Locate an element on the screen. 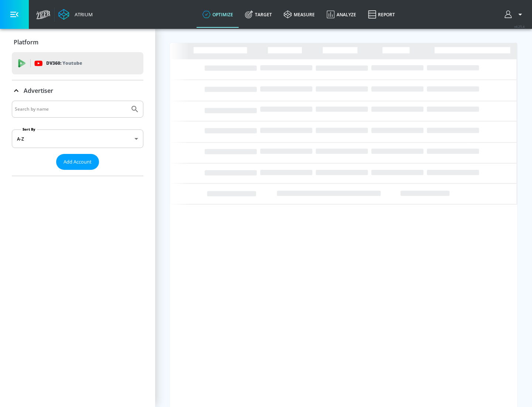 This screenshot has width=532, height=407. a: optimize is located at coordinates (218, 14).